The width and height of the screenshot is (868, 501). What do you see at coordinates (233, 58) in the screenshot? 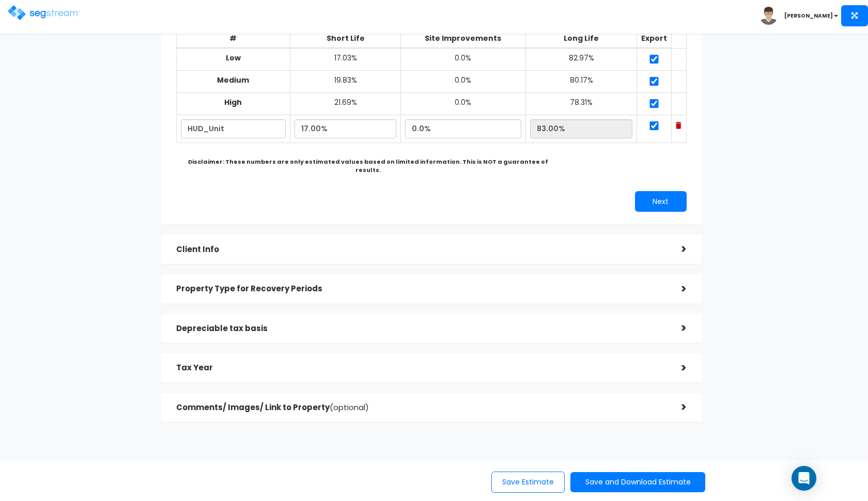
I see `b: Low` at bounding box center [233, 58].